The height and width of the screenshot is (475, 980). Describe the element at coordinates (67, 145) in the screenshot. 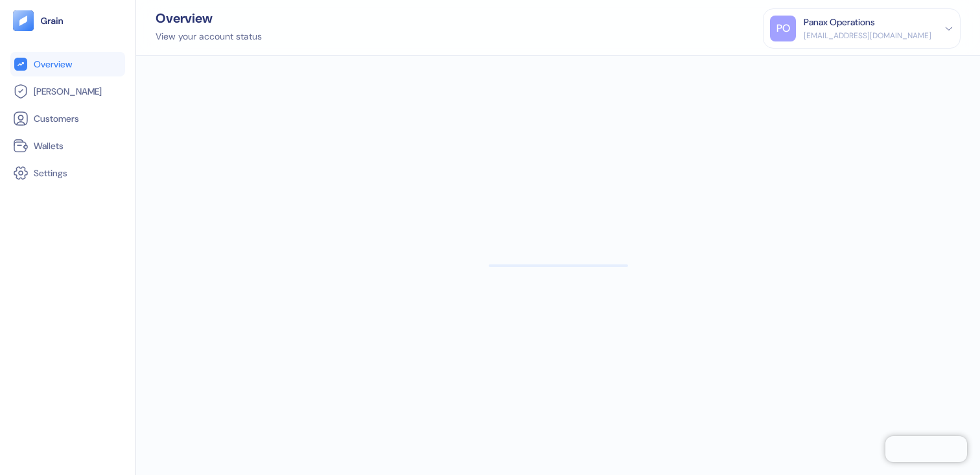

I see `a: Wallets` at that location.